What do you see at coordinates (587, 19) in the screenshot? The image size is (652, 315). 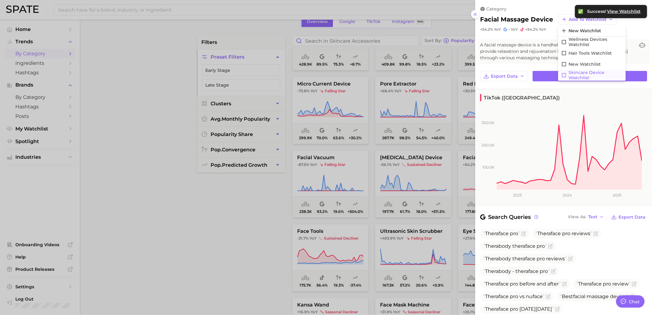 I see `button: Add to Watchlist` at bounding box center [587, 19].